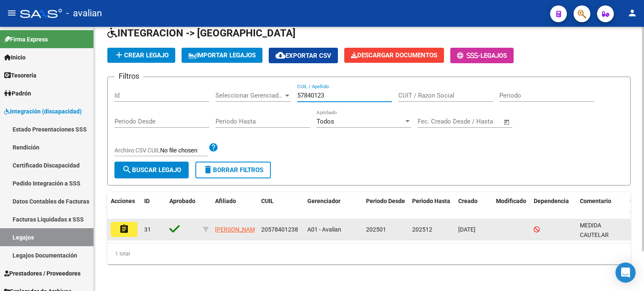  What do you see at coordinates (124, 229) in the screenshot?
I see `mat-icon: assignment` at bounding box center [124, 229].